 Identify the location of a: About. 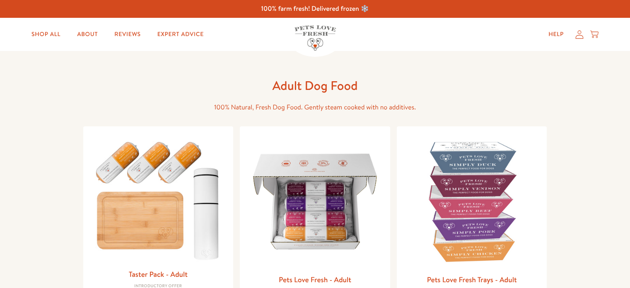
(87, 34).